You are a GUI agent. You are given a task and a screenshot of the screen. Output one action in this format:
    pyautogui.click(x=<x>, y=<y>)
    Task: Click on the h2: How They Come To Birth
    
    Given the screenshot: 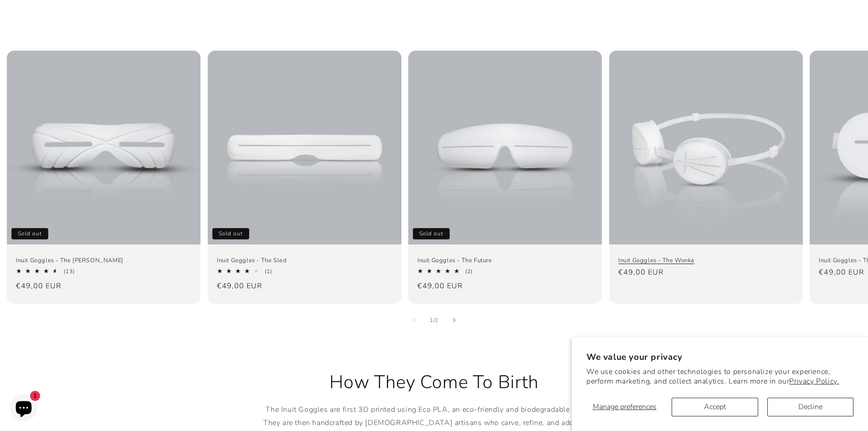 What is the action you would take?
    pyautogui.click(x=434, y=382)
    